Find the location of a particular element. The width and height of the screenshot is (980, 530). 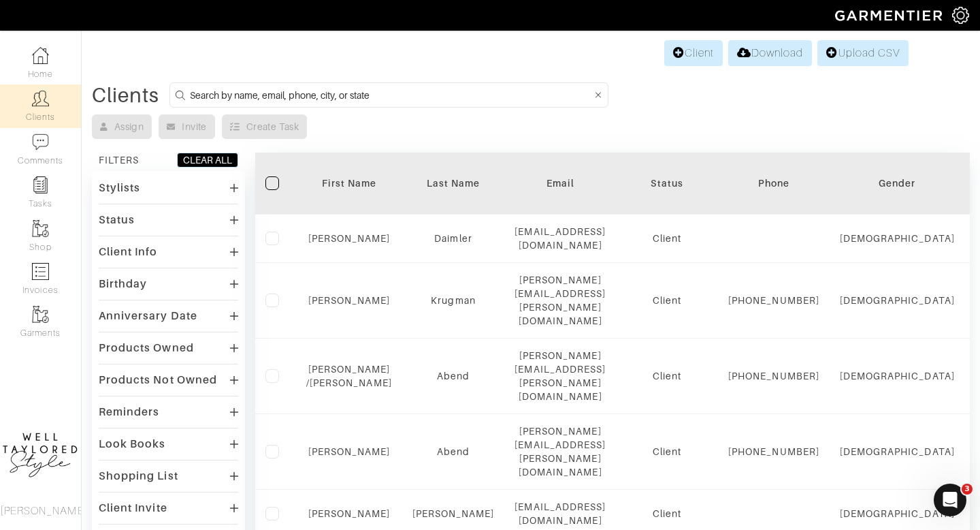

img: garmentier-logo-header-white-b43fb05a5012e4ada735d5af1a66efaba907eab6374d6393d1fbf88cb4ef424d.png is located at coordinates (890, 15).